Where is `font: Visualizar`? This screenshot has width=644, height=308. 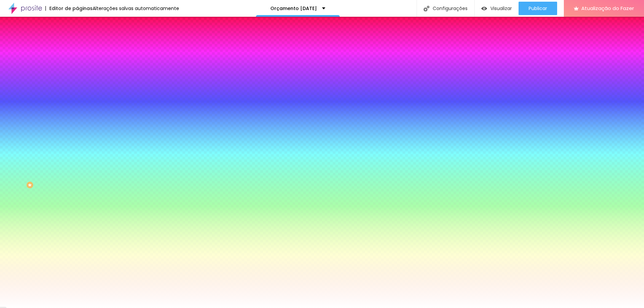
font: Visualizar is located at coordinates (501, 8).